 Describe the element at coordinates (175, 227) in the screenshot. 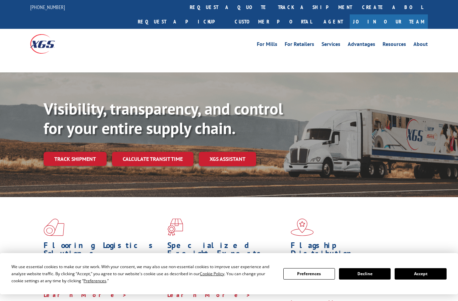

I see `img: xgs-icon-focused-on-flooring-red` at that location.